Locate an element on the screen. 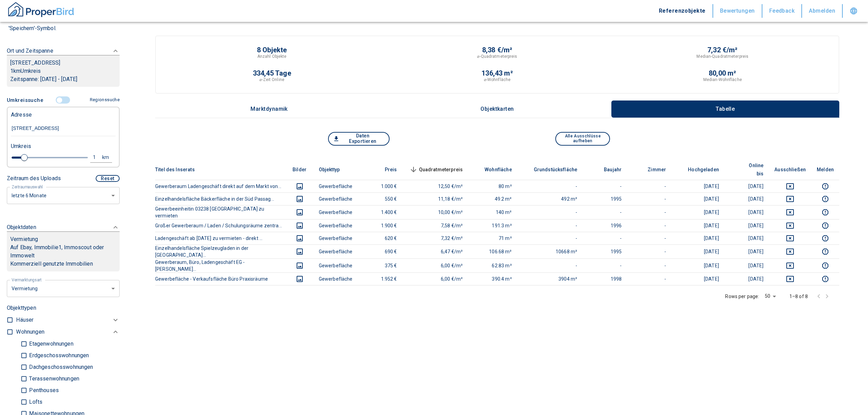  p: Median-Wohnfläche is located at coordinates (722, 80).